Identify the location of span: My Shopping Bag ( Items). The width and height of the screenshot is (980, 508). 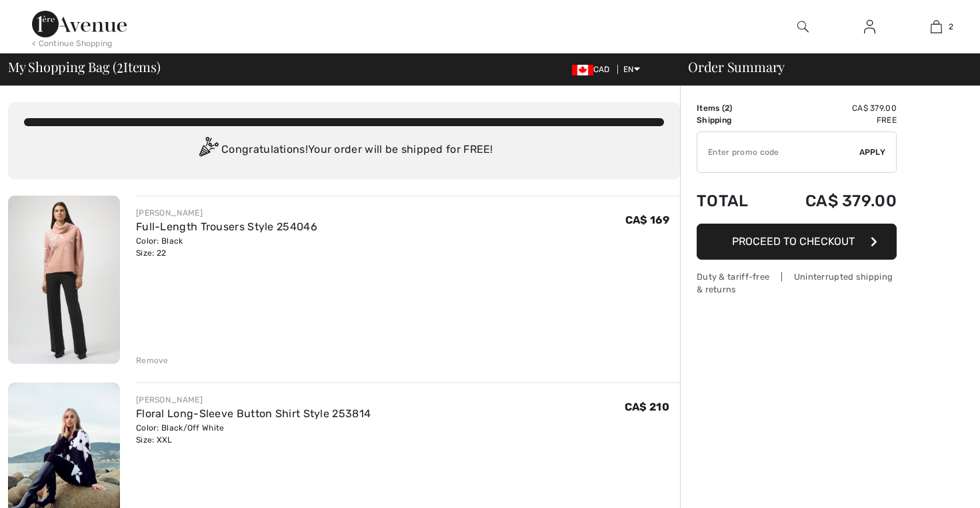
(84, 66).